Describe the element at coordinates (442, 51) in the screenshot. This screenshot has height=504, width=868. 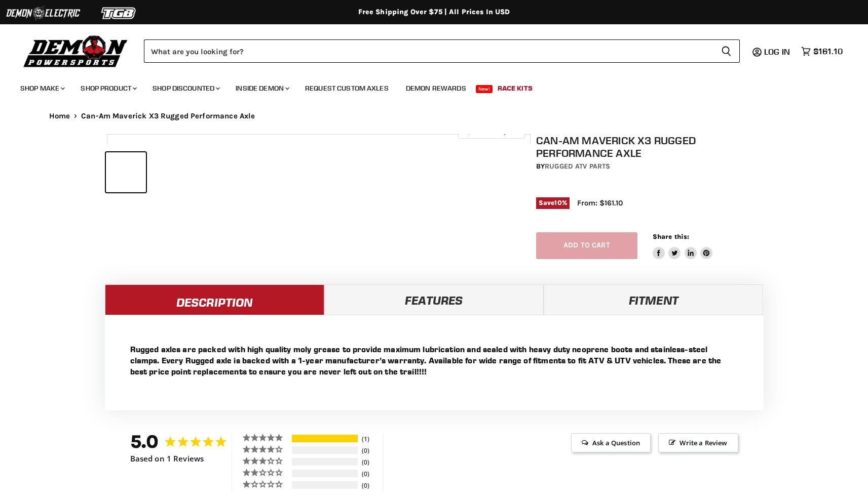
I see `form: Product` at that location.